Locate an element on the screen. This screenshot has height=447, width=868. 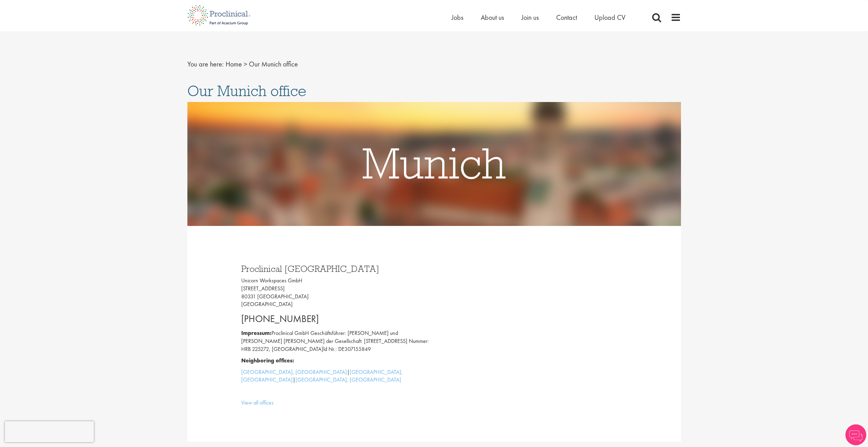
a: Contact is located at coordinates (567, 17).